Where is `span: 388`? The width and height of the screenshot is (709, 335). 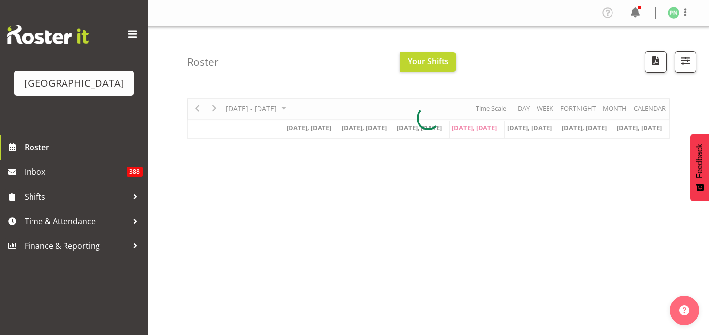
span: 388 is located at coordinates (134, 172).